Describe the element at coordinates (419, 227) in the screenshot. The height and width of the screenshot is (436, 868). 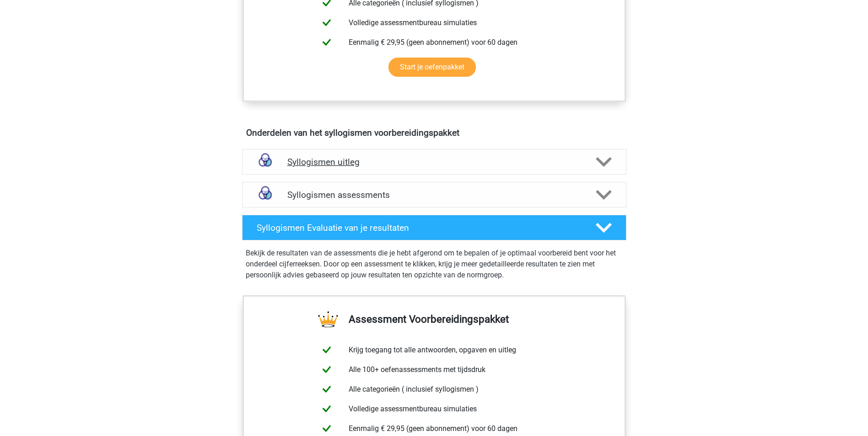
I see `h4: Syllogismen Evaluatie van je resultaten` at that location.